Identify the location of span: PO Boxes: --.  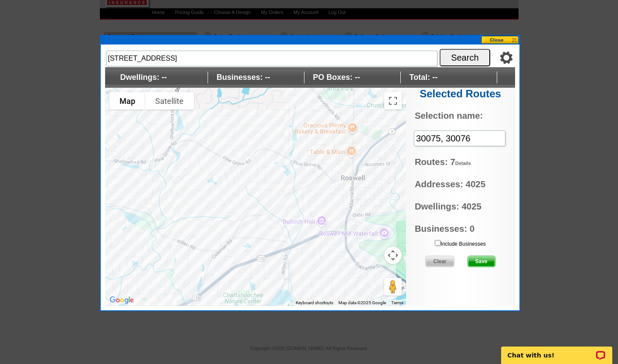
(352, 77).